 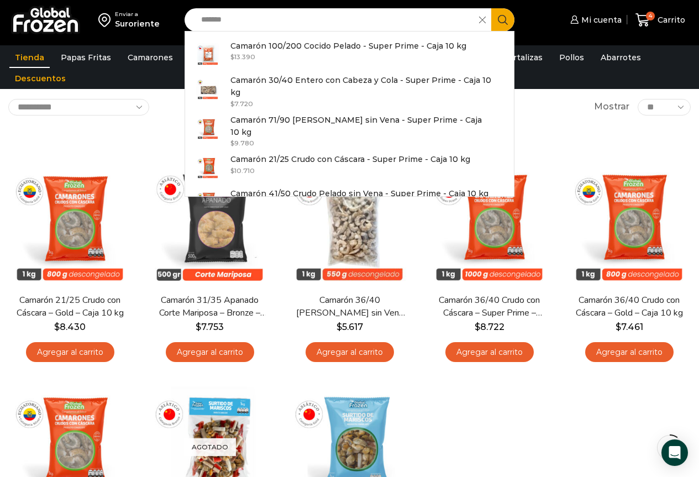 What do you see at coordinates (670, 20) in the screenshot?
I see `span: Carrito` at bounding box center [670, 20].